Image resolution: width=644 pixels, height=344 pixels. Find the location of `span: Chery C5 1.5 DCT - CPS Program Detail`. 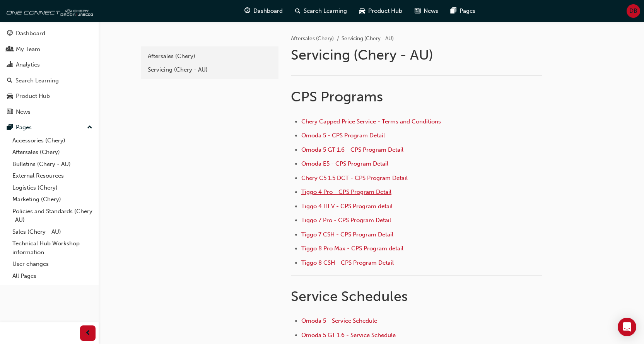

span: Chery C5 1.5 DCT - CPS Program Detail is located at coordinates (354, 178).